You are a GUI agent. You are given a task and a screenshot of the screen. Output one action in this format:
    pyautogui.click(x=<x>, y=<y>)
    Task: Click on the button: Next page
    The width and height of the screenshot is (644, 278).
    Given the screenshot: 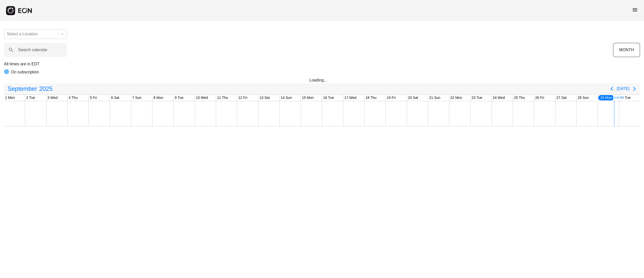 What is the action you would take?
    pyautogui.click(x=635, y=89)
    